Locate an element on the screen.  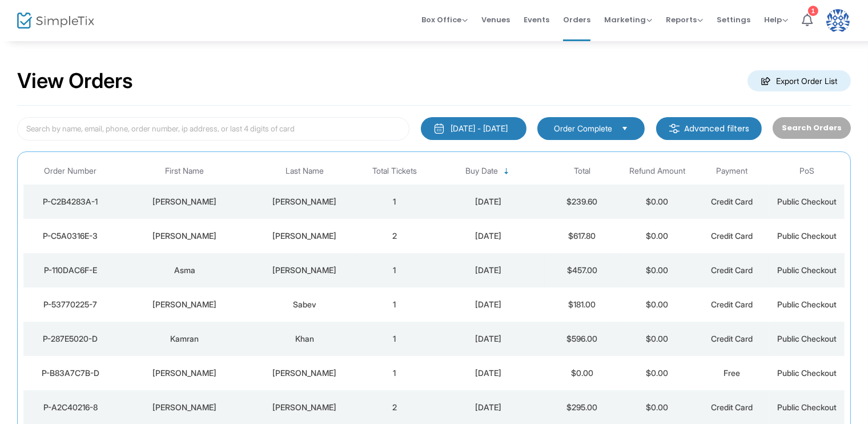
span: Reports is located at coordinates (684, 19).